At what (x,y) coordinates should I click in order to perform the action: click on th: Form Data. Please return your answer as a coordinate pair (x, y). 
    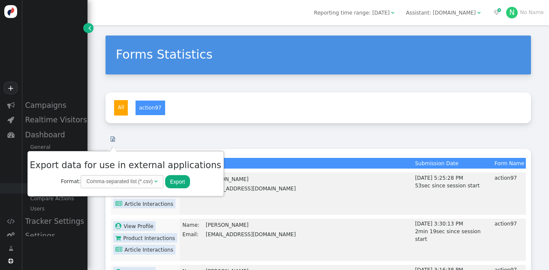
    Looking at the image, I should click on (296, 163).